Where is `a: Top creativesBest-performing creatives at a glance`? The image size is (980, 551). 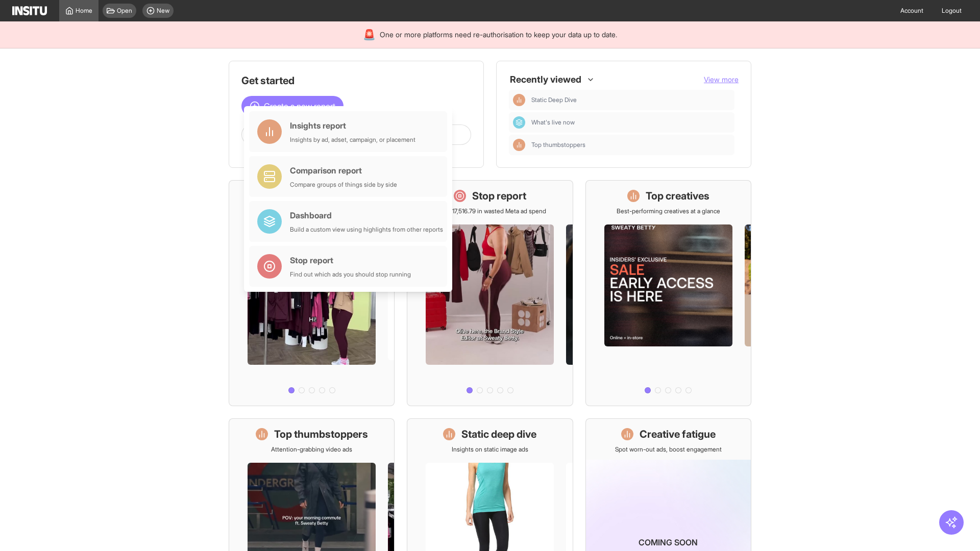 a: Top creativesBest-performing creatives at a glance is located at coordinates (668, 293).